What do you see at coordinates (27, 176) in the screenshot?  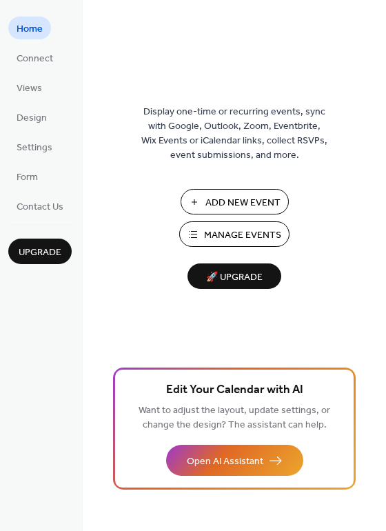 I see `a: Form` at bounding box center [27, 176].